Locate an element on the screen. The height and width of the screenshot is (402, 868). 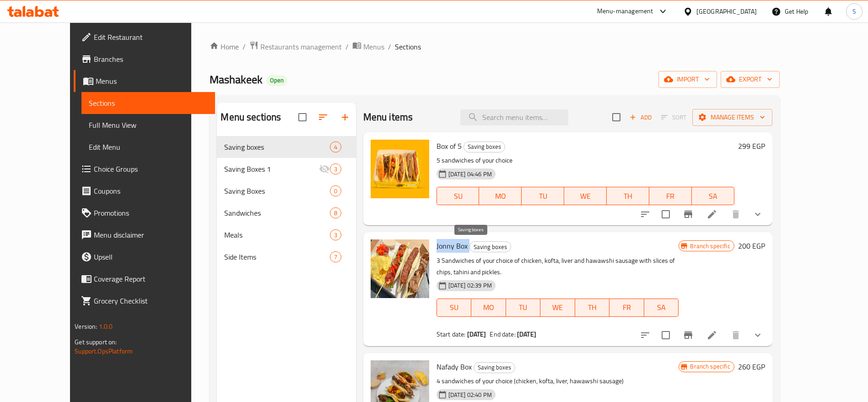
div: Saving Boxes 13 is located at coordinates (286, 169).